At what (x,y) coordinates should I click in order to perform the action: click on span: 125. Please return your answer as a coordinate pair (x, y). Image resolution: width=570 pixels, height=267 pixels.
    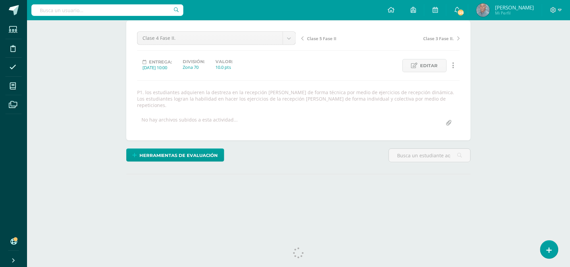
    Looking at the image, I should click on (461, 12).